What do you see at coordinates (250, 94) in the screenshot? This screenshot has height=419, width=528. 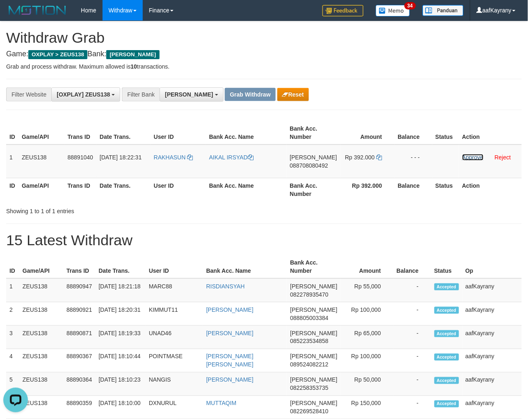 I see `button: Grab Withdraw` at bounding box center [250, 94].